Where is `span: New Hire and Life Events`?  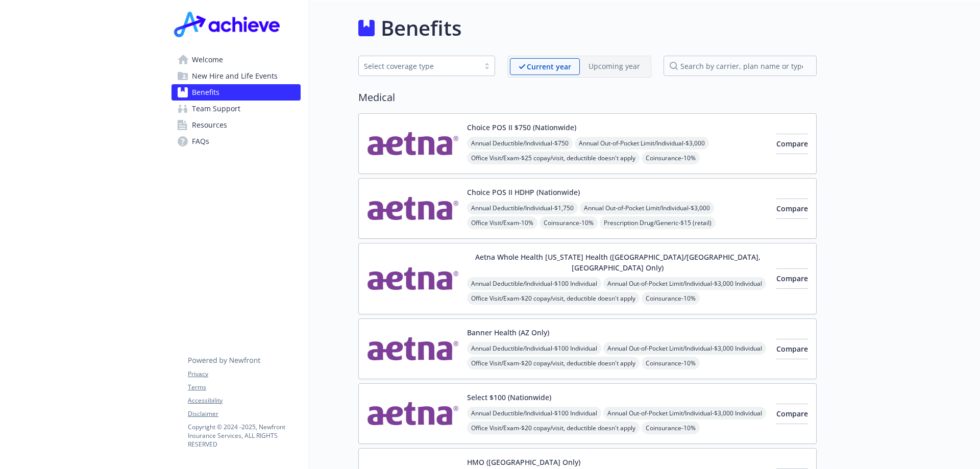 span: New Hire and Life Events is located at coordinates (235, 76).